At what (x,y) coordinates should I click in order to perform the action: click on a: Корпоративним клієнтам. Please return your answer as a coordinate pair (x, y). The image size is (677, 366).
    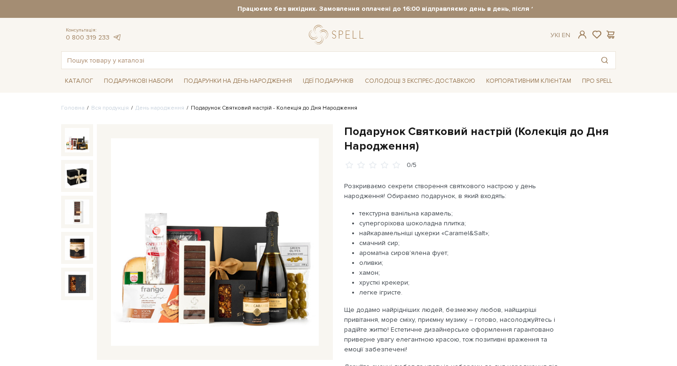
    Looking at the image, I should click on (528, 81).